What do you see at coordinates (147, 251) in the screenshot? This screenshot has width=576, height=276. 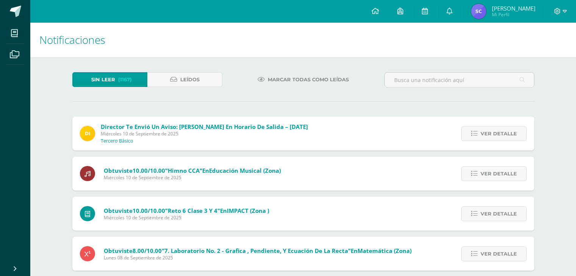 I see `span: 8.00/10.00` at bounding box center [147, 251].